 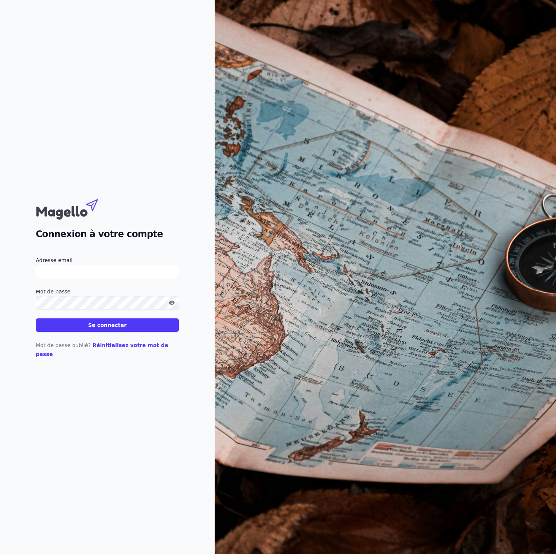 What do you see at coordinates (75, 208) in the screenshot?
I see `img: Magello` at bounding box center [75, 208].